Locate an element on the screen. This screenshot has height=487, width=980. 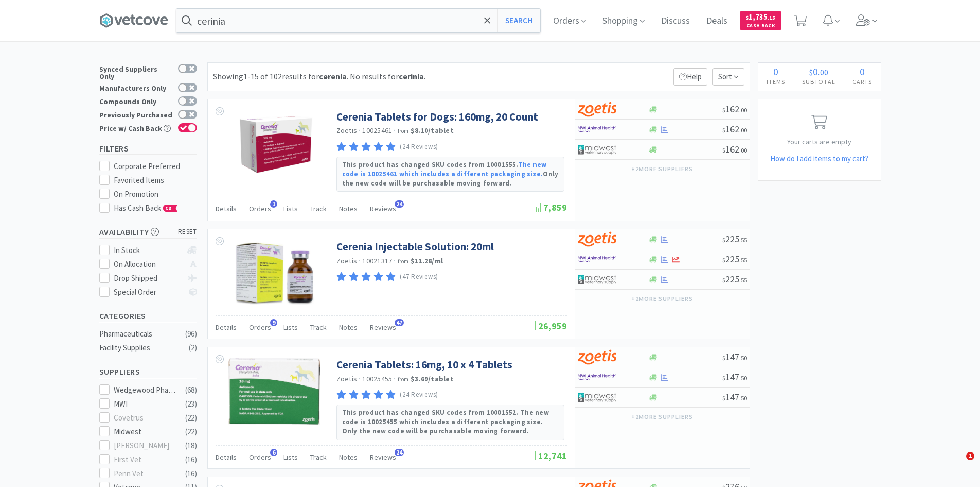
span: 10025461 is located at coordinates (377, 130).